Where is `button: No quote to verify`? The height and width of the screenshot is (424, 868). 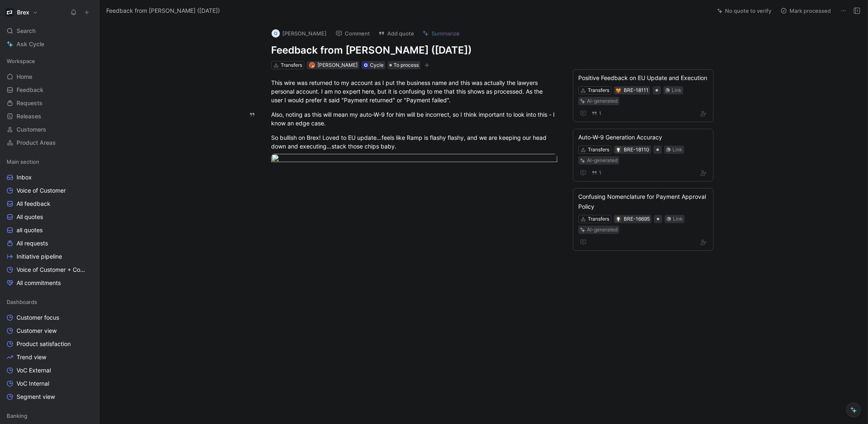 button: No quote to verify is located at coordinates (743, 11).